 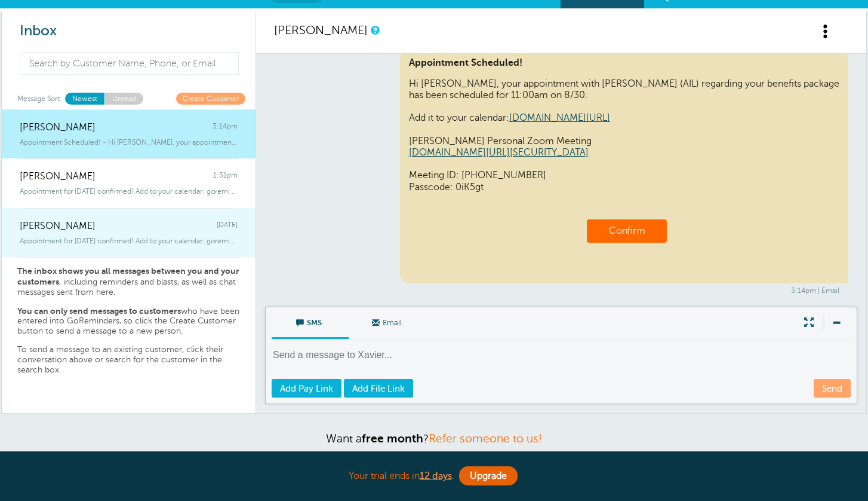 I want to click on a: Unread, so click(x=124, y=98).